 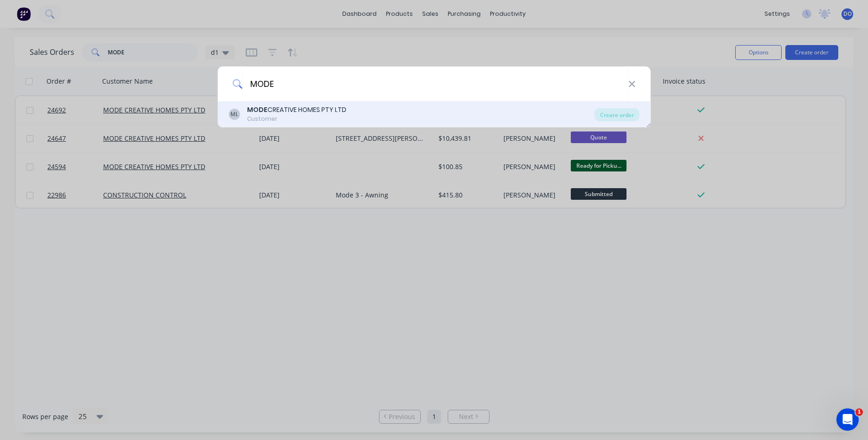 I want to click on div: Customer, so click(x=297, y=119).